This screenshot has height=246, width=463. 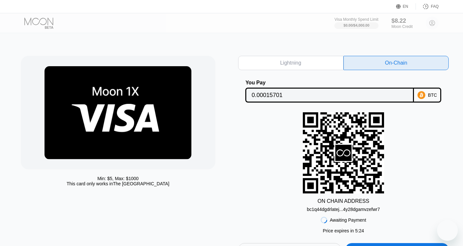 What do you see at coordinates (360, 231) in the screenshot?
I see `span: 5 : 24` at bounding box center [360, 231].